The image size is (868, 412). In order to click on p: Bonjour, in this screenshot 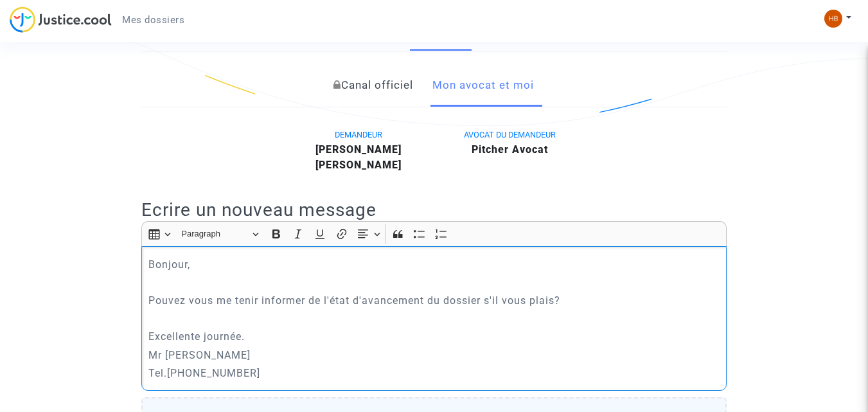, I will do `click(434, 264)`.